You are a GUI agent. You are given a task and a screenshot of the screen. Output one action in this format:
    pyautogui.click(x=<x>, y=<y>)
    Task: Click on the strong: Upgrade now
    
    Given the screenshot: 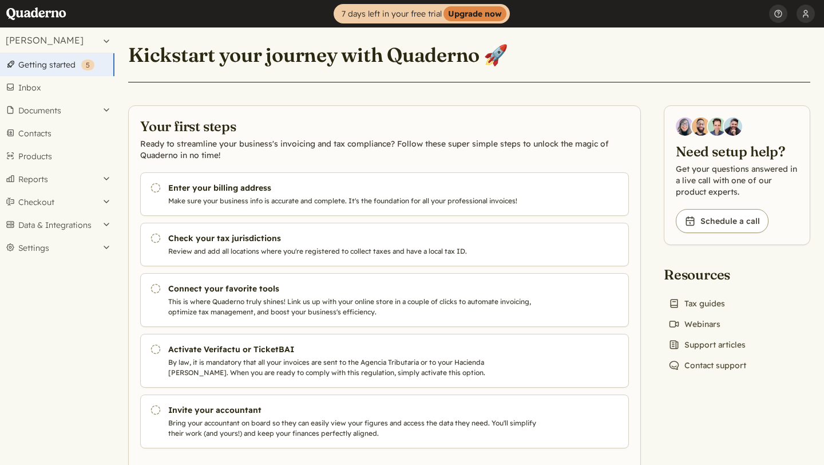 What is the action you would take?
    pyautogui.click(x=475, y=14)
    